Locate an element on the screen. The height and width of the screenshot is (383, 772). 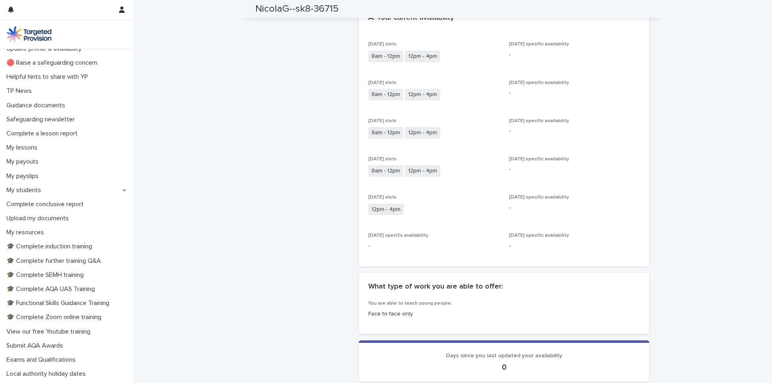
p: My payslips is located at coordinates (24, 176).